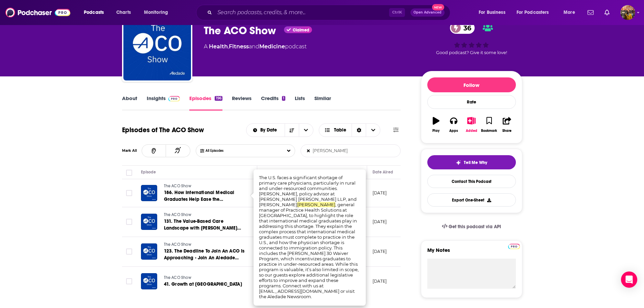 The width and height of the screenshot is (644, 308). What do you see at coordinates (350, 130) in the screenshot?
I see `h2: Choose View` at bounding box center [350, 130].